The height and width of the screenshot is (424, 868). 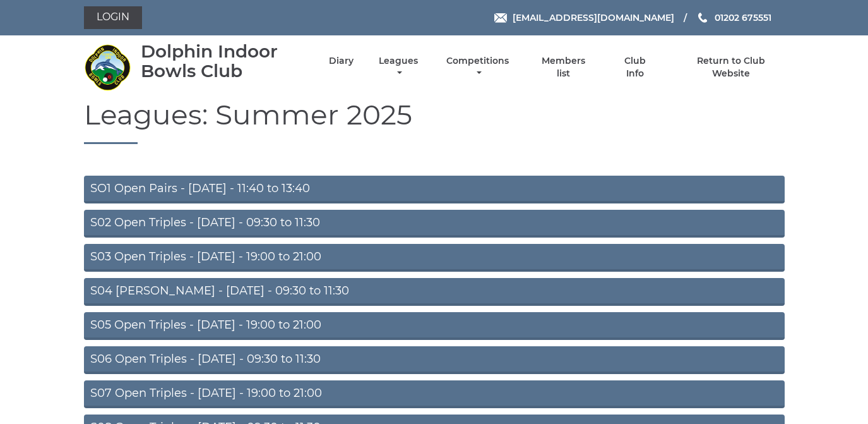 What do you see at coordinates (108, 67) in the screenshot?
I see `img: Dolphin Indoor Bowls Club` at bounding box center [108, 67].